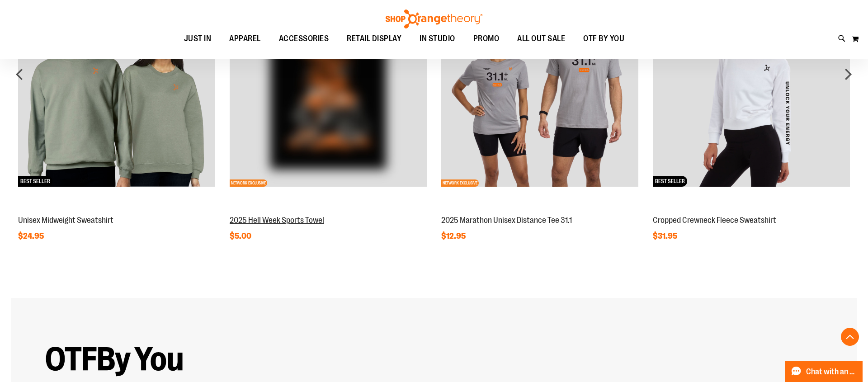  What do you see at coordinates (506, 220) in the screenshot?
I see `a: 2025 Marathon Unisex Distance Tee 31.1` at bounding box center [506, 220].